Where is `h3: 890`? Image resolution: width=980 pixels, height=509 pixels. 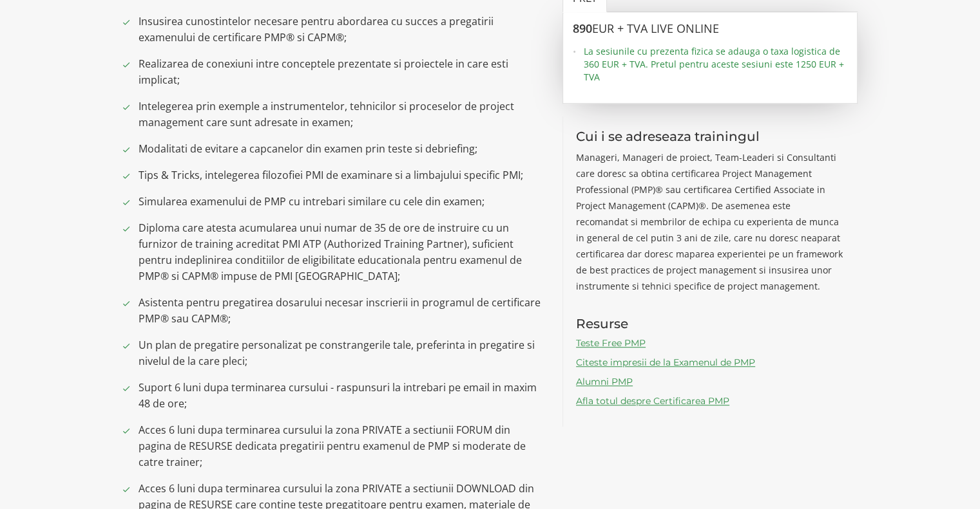
h3: 890 is located at coordinates (710, 29).